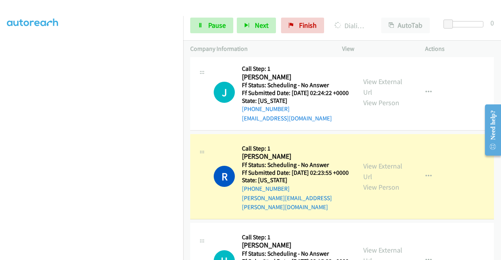 The height and width of the screenshot is (260, 501). Describe the element at coordinates (377, 49) in the screenshot. I see `p: View` at that location.